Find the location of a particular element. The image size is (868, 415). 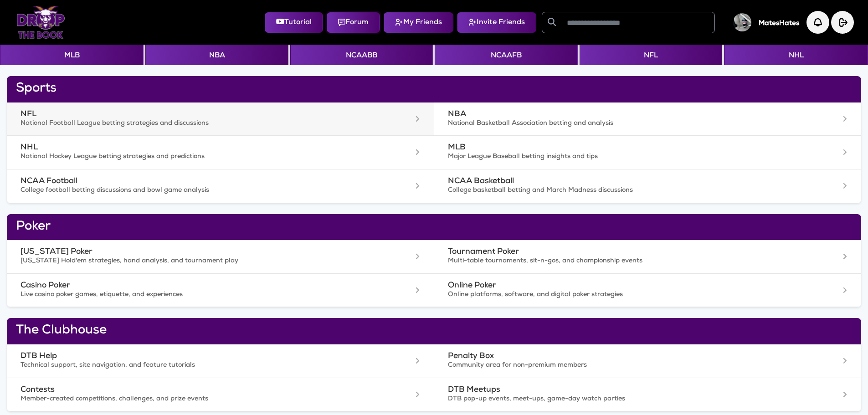

button: NHL is located at coordinates (796, 55).